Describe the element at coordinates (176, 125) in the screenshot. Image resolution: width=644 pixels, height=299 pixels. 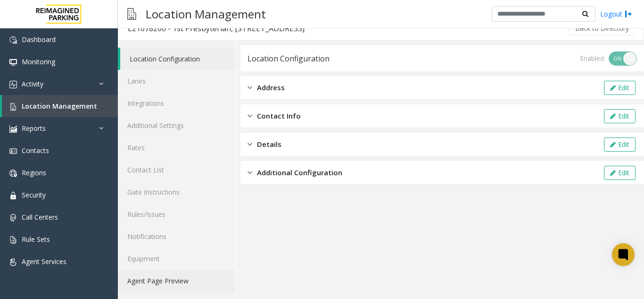
I see `a: Additional Settings` at that location.